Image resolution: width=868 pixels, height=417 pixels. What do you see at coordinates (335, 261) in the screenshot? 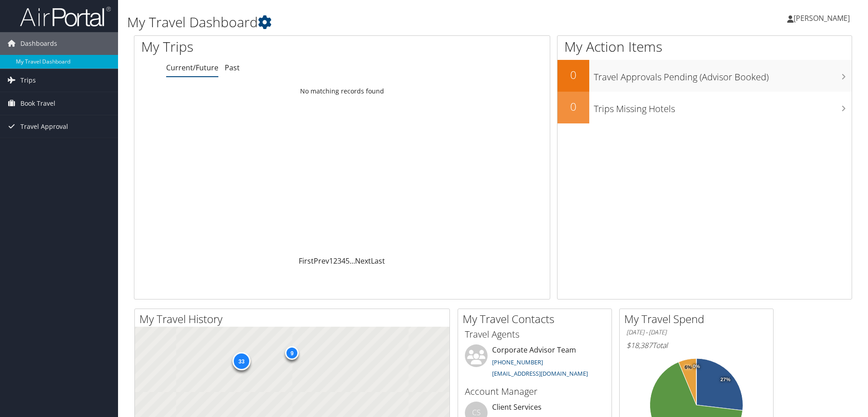
I see `a: 2` at bounding box center [335, 261].